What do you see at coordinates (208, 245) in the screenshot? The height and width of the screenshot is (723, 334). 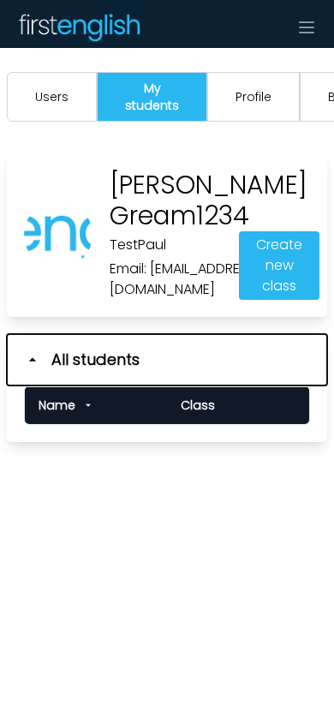 I see `p: TestPaul` at bounding box center [208, 245].